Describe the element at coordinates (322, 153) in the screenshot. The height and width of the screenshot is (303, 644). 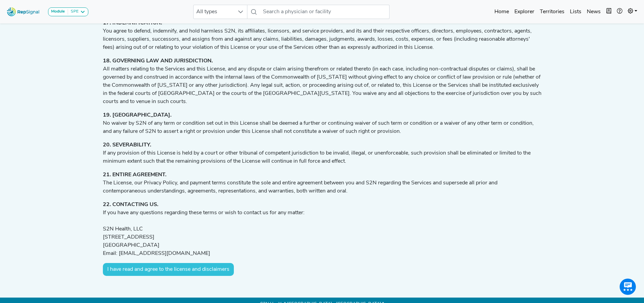
I see `p: If any provision of this License is held by a court or other tribunal of competent jurisdiction t...` at that location.